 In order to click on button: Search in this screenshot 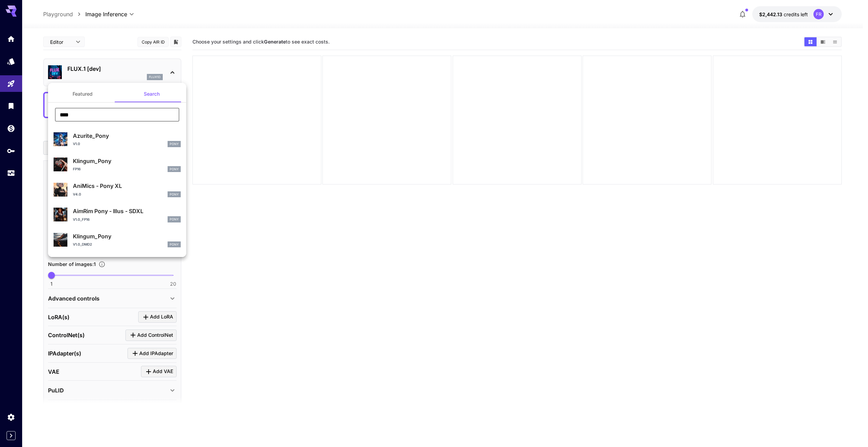, I will do `click(152, 94)`.